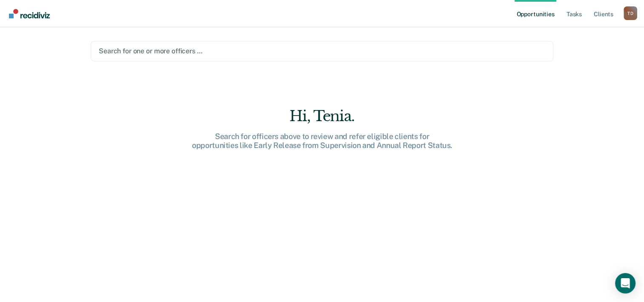 The image size is (644, 302). I want to click on div: T D, so click(630, 13).